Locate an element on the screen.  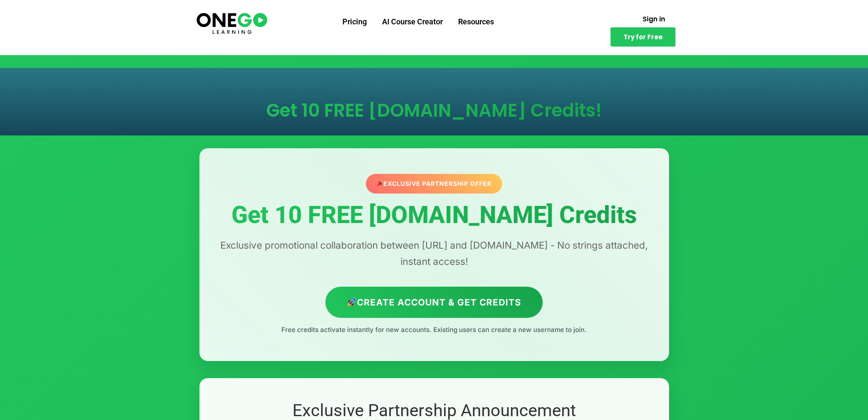
a: Resources is located at coordinates (476, 22).